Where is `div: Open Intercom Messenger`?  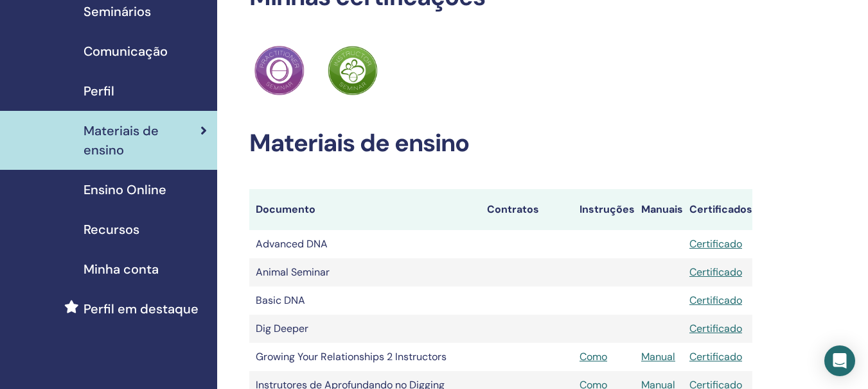
div: Open Intercom Messenger is located at coordinates (839, 361).